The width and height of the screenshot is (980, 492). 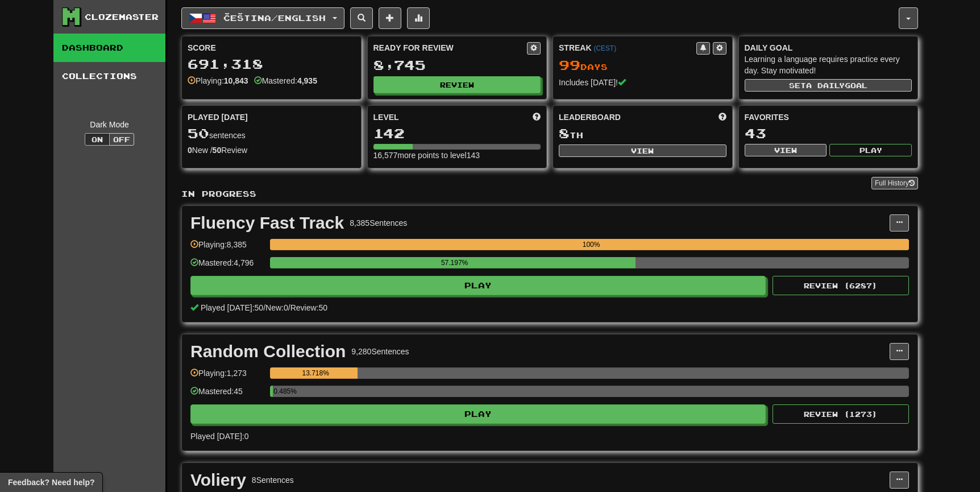 What do you see at coordinates (642, 133) in the screenshot?
I see `div: th` at bounding box center [642, 133].